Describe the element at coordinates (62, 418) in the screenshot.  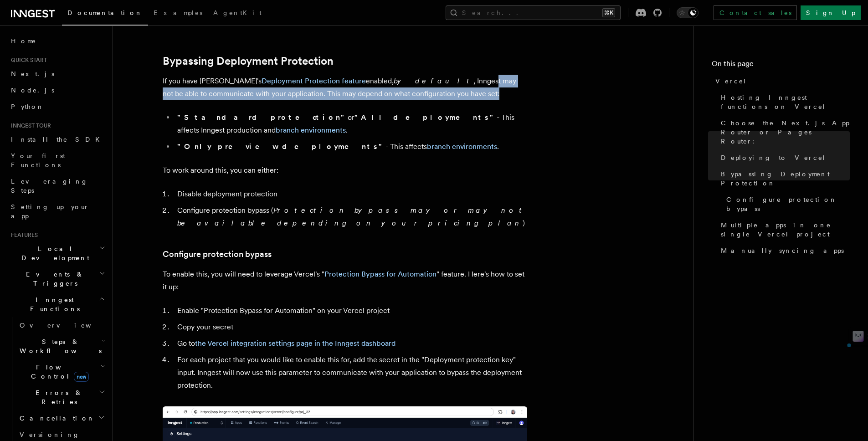
I see `button: Cancellation` at that location.